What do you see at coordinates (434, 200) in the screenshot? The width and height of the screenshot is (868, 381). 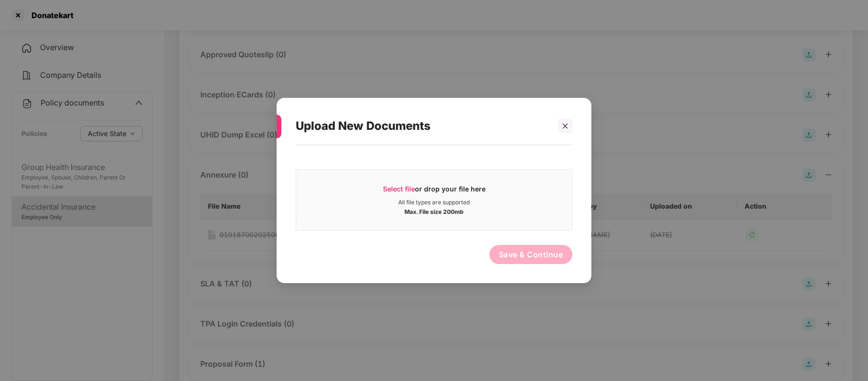 I see `span: Select fileor drop your file hereAll file types are supportedMax. File size 200mb` at bounding box center [434, 200].